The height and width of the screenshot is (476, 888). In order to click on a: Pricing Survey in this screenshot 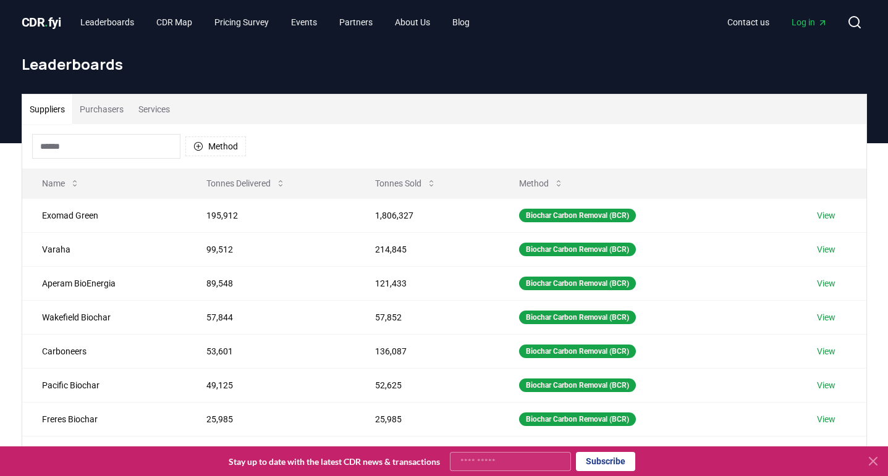, I will do `click(242, 22)`.